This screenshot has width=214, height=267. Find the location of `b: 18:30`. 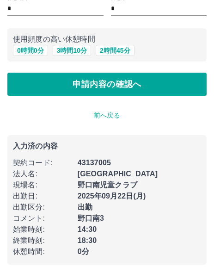

b: 18:30 is located at coordinates (88, 240).